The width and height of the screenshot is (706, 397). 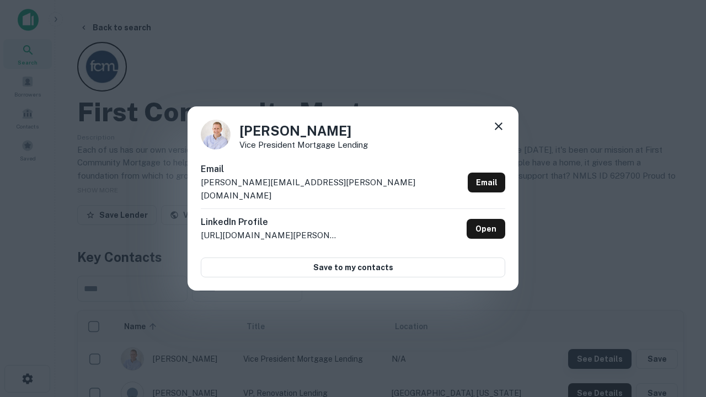 I want to click on h6: LinkedIn Profile, so click(x=270, y=222).